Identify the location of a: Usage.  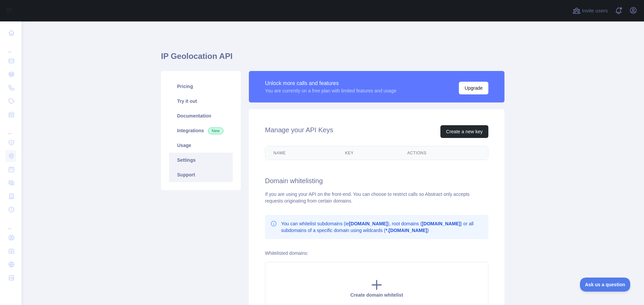
(201, 146).